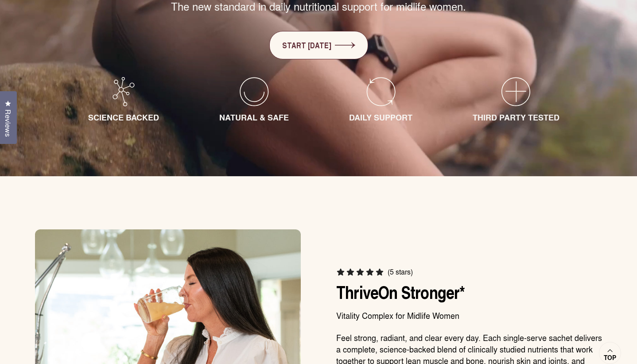 The height and width of the screenshot is (364, 637). Describe the element at coordinates (469, 315) in the screenshot. I see `p: Vitality Complex for Midlife Women` at that location.